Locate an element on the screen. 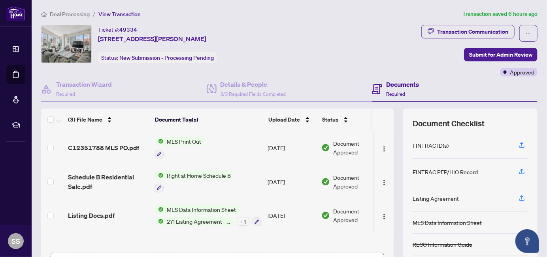 This screenshot has width=547, height=257. th: Upload Date is located at coordinates (293, 119).